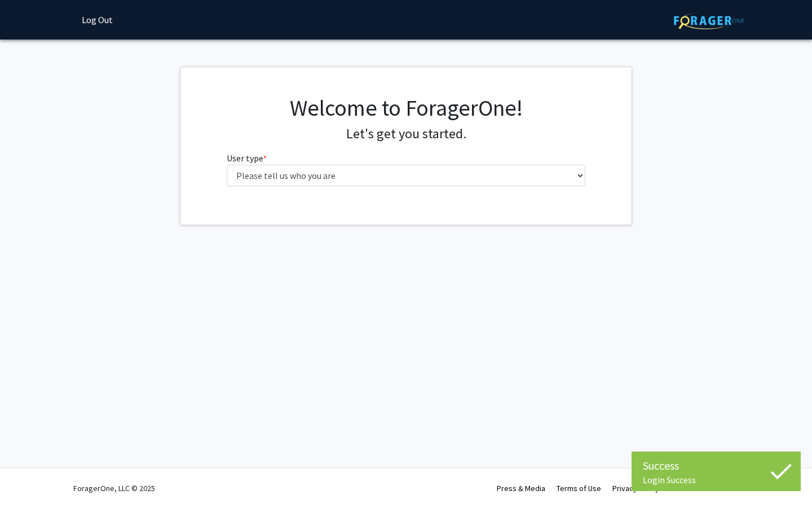 This screenshot has width=812, height=508. Describe the element at coordinates (246, 158) in the screenshot. I see `label: User type` at that location.